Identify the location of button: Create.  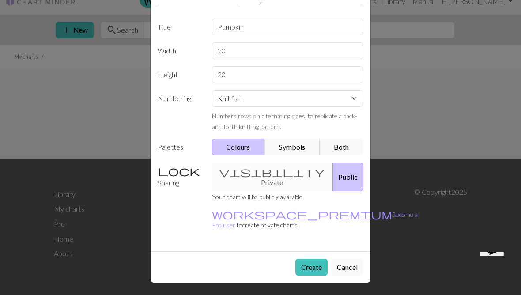
(312, 267).